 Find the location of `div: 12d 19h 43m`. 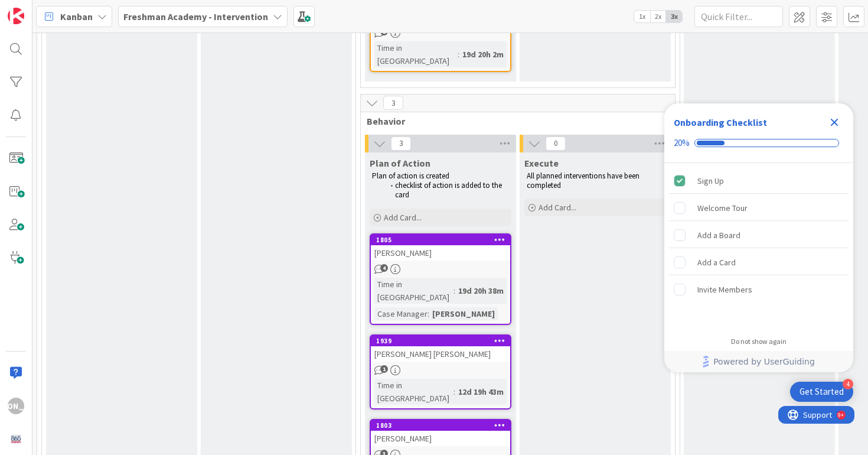

div: 12d 19h 43m is located at coordinates (480, 392).